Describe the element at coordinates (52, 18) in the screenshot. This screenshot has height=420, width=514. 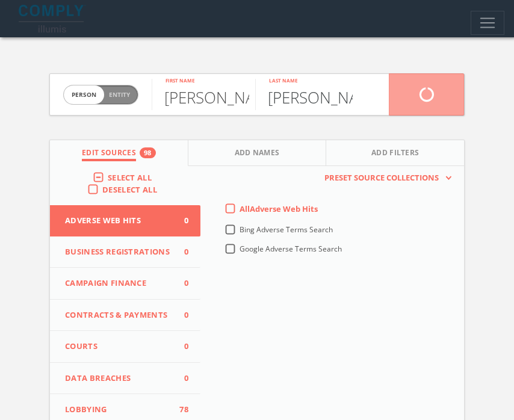
I see `img: illumis` at that location.